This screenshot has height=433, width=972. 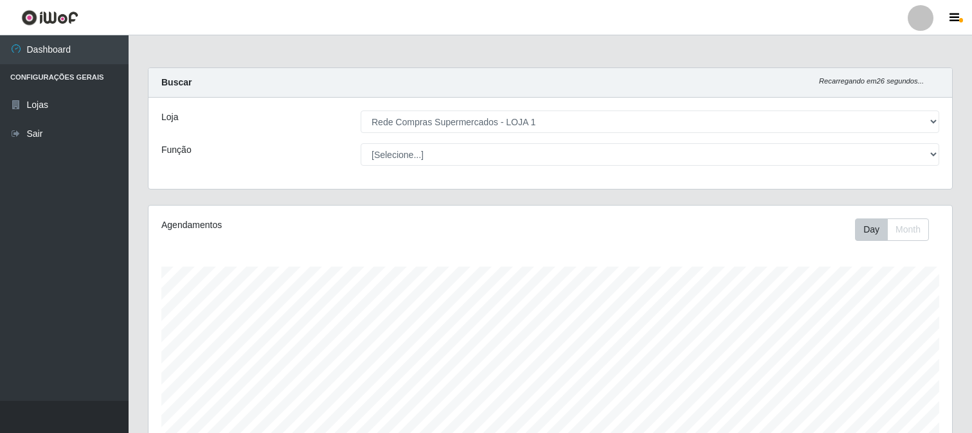 What do you see at coordinates (908, 229) in the screenshot?
I see `button: Month` at bounding box center [908, 229].